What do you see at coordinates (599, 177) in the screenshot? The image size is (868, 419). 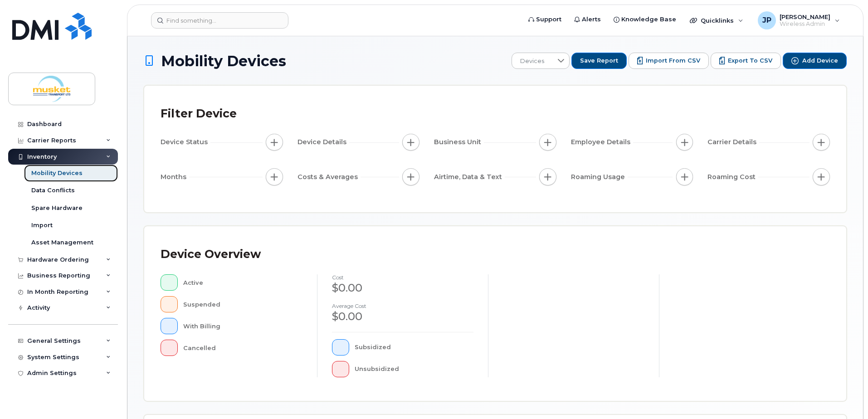 I see `span: Roaming Usage` at bounding box center [599, 177].